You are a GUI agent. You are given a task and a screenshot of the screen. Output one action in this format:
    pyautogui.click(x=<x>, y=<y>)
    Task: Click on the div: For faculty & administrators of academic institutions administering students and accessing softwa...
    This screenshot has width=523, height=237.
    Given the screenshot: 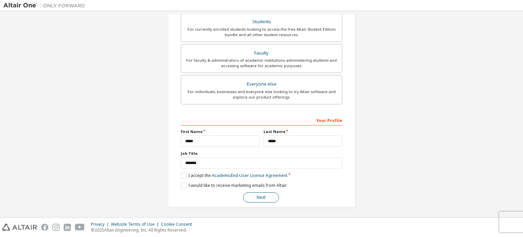 What is the action you would take?
    pyautogui.click(x=261, y=63)
    